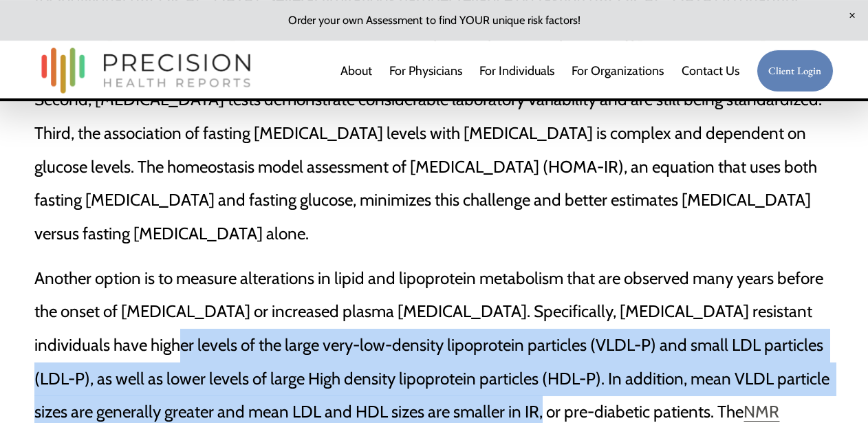 Image resolution: width=868 pixels, height=423 pixels. Describe the element at coordinates (711, 71) in the screenshot. I see `a: Contact Us` at that location.